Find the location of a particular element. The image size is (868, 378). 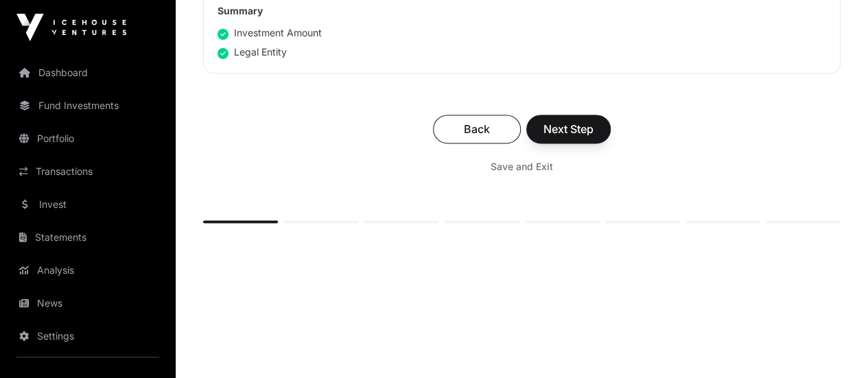

div: Legal Entity is located at coordinates (252, 52).